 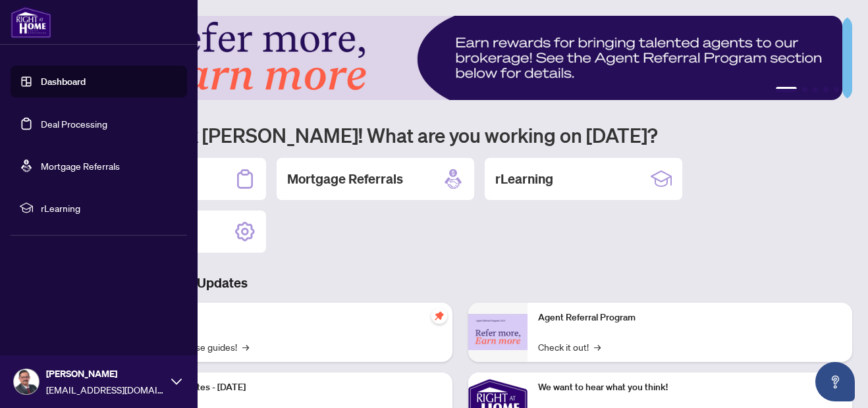 I want to click on h2: Mortgage Referrals, so click(x=345, y=179).